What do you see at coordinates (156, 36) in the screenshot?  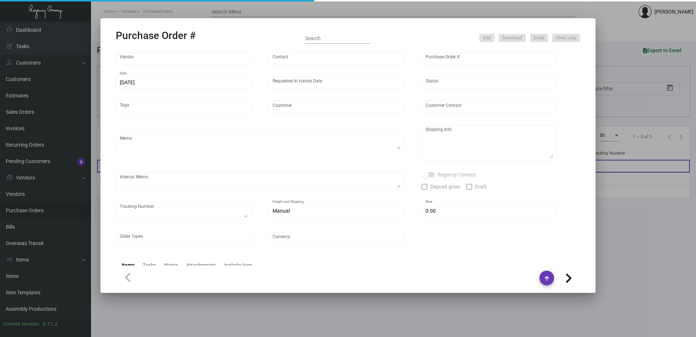 I see `h2: Purchase Order #` at bounding box center [156, 36].